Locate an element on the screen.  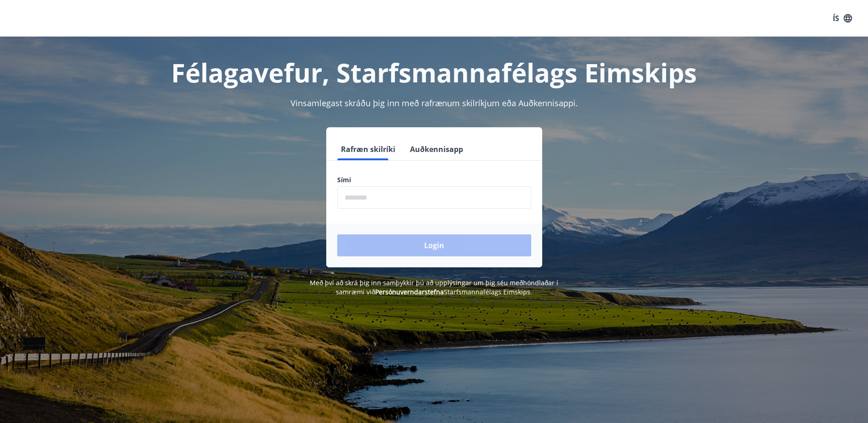
label: Sími is located at coordinates (434, 180).